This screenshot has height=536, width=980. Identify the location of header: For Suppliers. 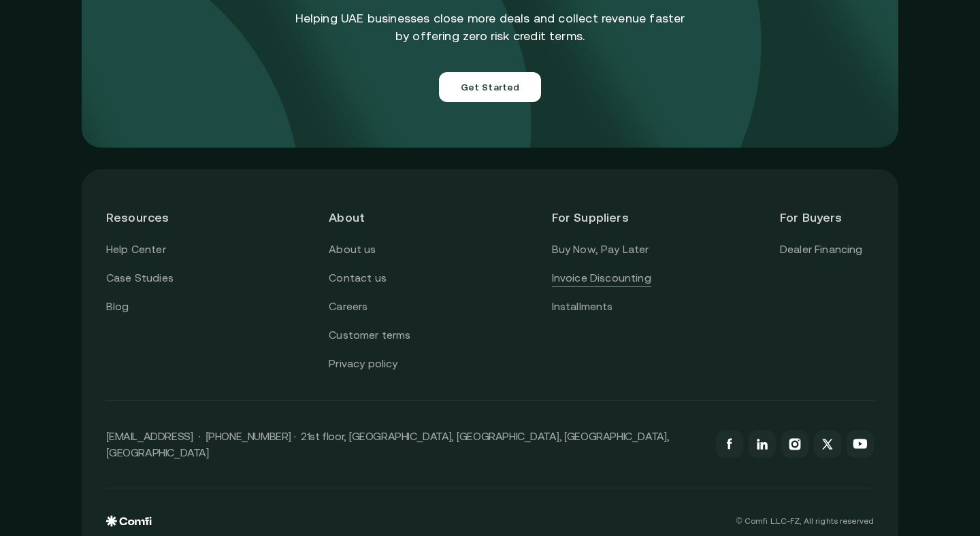
(602, 217).